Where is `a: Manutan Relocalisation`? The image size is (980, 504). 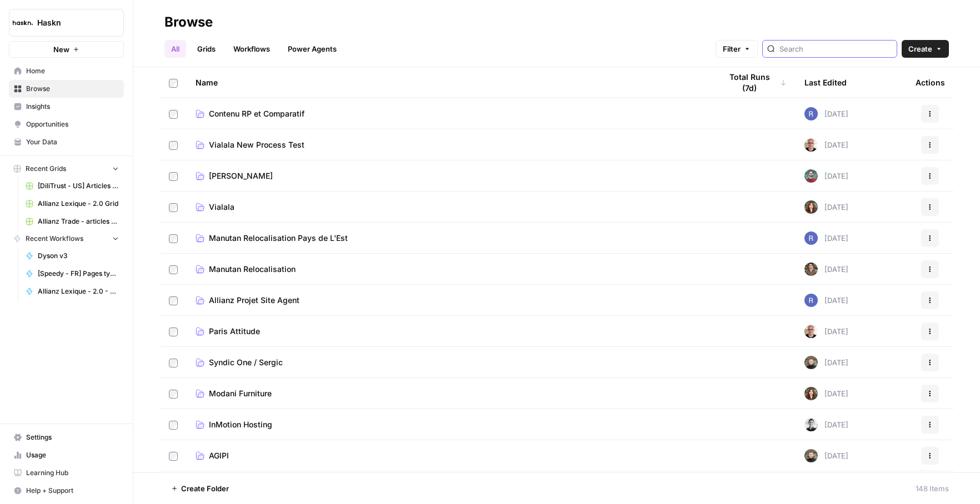 a: Manutan Relocalisation is located at coordinates (449, 270).